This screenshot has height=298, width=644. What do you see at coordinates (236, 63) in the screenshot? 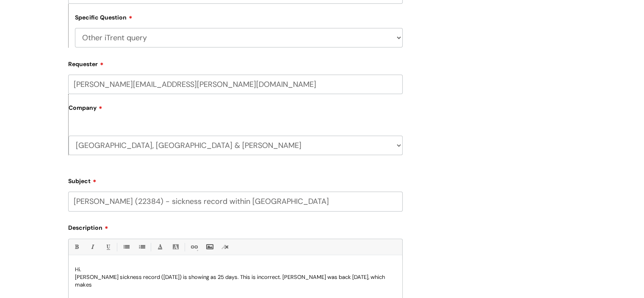
I see `label: Requester` at bounding box center [236, 63].